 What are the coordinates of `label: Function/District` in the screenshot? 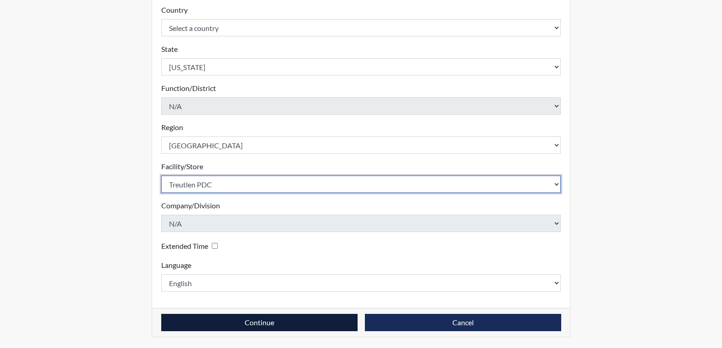 It's located at (188, 88).